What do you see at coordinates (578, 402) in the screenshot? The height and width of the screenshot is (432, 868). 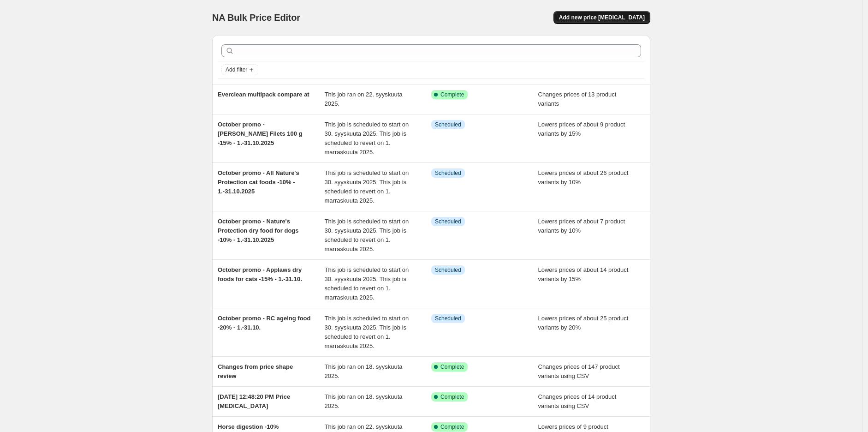 I see `span: Changes prices of 14 product variants using CSV` at bounding box center [578, 402].